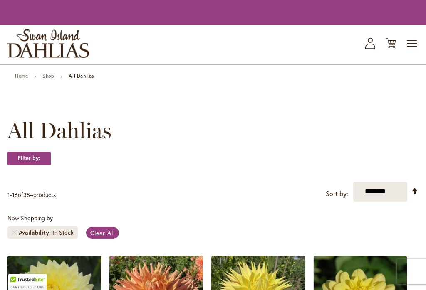  I want to click on span: All Dahlias, so click(59, 131).